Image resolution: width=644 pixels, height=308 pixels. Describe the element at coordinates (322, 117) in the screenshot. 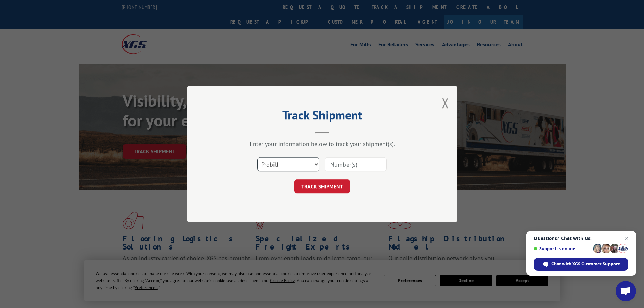

I see `h2: Track Shipment` at that location.